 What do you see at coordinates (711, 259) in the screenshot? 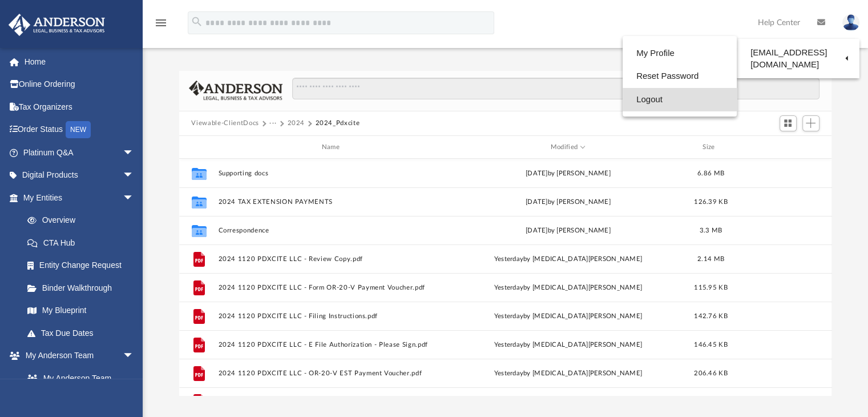
I see `span: 2.14 MB` at bounding box center [711, 259].